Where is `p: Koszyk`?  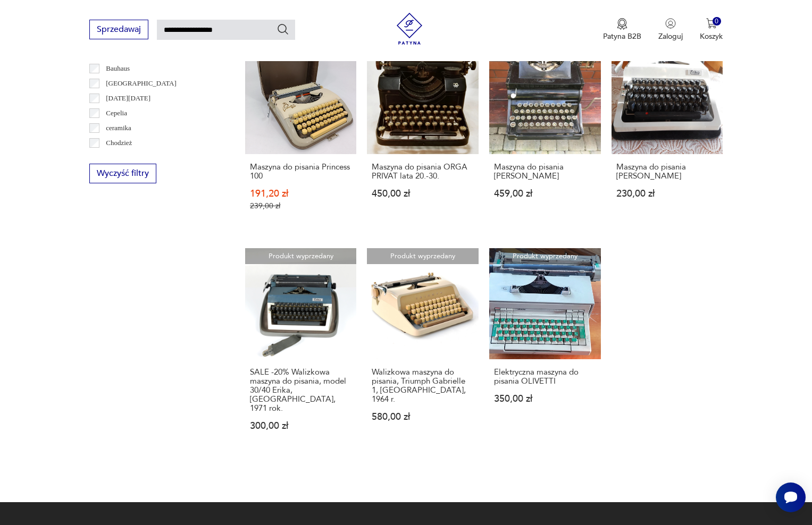 p: Koszyk is located at coordinates (711, 36).